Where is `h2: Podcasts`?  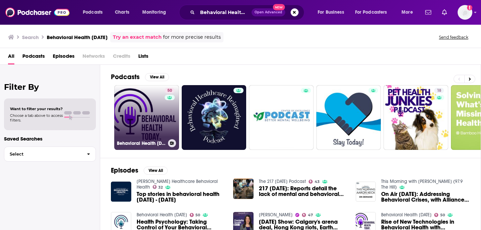 h2: Podcasts is located at coordinates (125, 77).